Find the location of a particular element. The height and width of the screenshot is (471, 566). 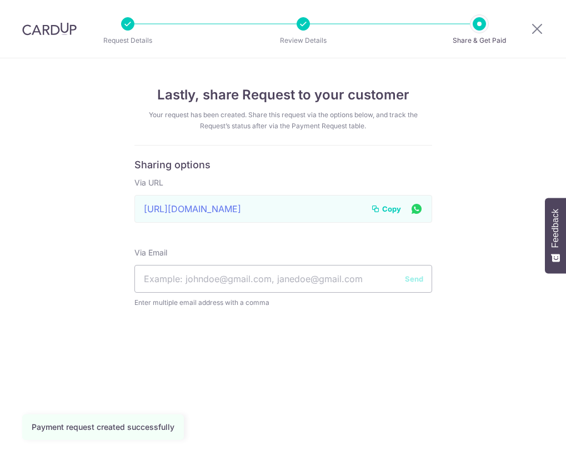

span: Enter multiple email address with a comma is located at coordinates (283, 303).